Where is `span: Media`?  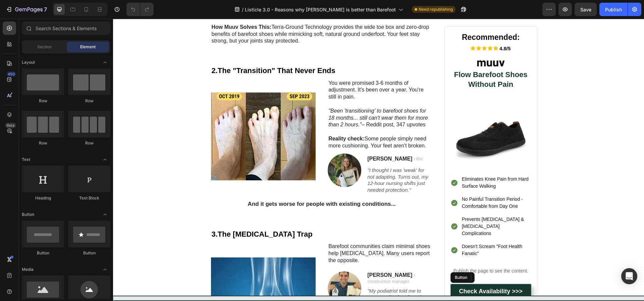
span: Media is located at coordinates (28, 269).